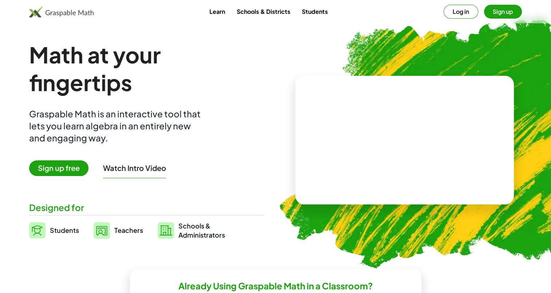 The image size is (551, 293). Describe the element at coordinates (118, 230) in the screenshot. I see `a: Teachers` at that location.